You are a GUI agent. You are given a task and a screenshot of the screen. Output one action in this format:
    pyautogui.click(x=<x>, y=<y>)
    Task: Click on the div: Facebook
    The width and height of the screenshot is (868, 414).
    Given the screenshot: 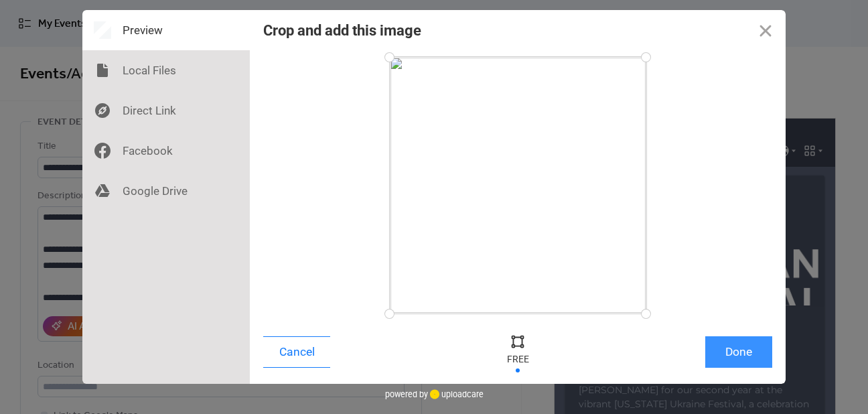 What is the action you would take?
    pyautogui.click(x=166, y=151)
    